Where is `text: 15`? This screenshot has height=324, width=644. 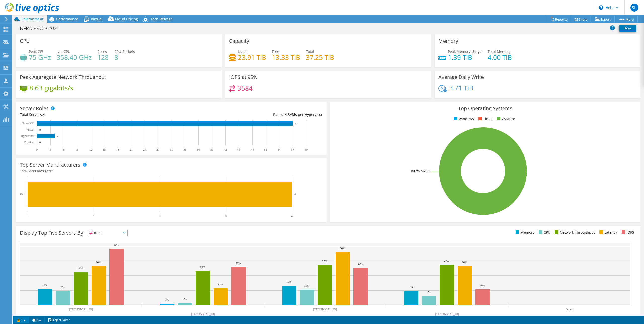 text: 15 is located at coordinates (104, 150).